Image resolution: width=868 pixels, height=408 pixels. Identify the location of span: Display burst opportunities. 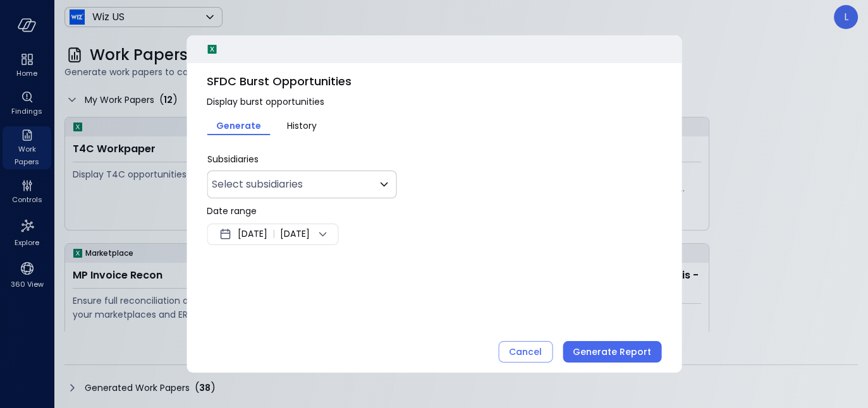
(434, 102).